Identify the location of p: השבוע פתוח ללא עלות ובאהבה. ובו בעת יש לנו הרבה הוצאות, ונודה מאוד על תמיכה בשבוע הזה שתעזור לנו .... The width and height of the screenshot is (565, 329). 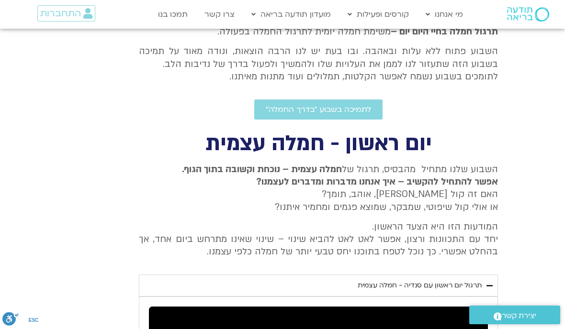
(318, 64).